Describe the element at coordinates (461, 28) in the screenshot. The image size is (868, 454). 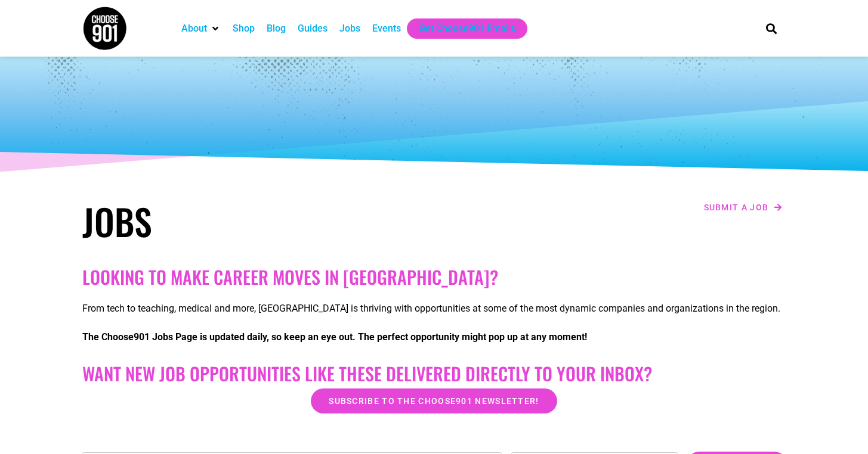
I see `nav: Main nav` at that location.